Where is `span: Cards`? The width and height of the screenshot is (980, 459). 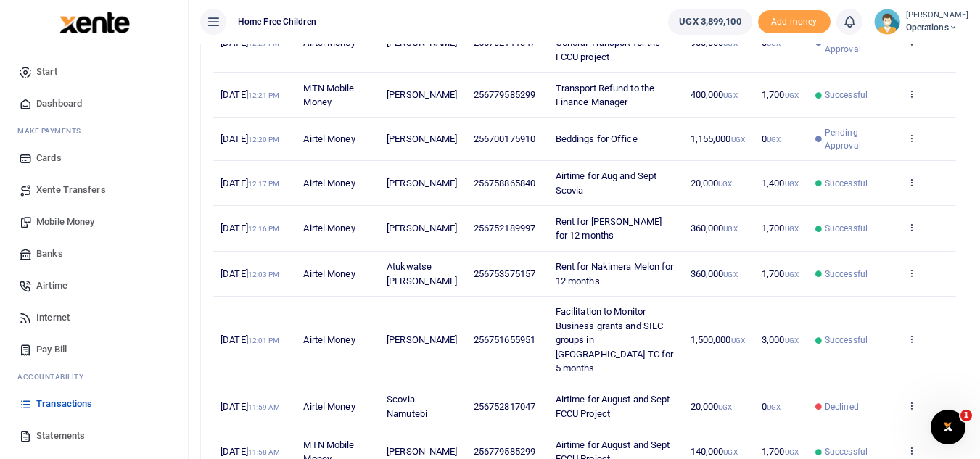
span: Cards is located at coordinates (49, 158).